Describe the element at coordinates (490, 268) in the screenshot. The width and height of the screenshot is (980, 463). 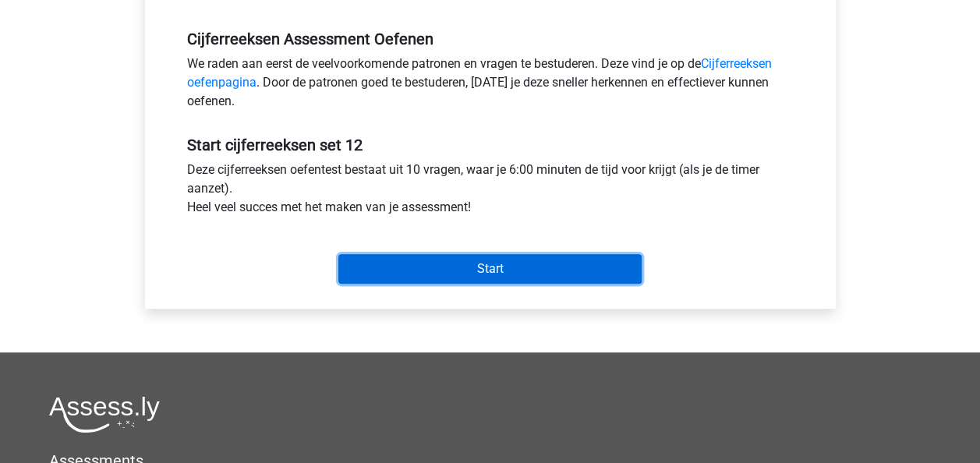
I see `input: Start` at that location.